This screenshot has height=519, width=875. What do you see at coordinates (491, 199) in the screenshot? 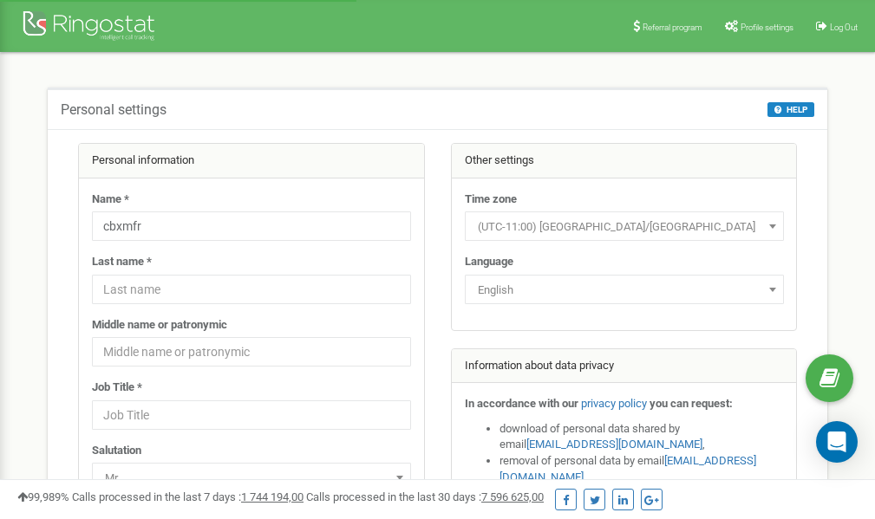
I see `label: Time zone` at bounding box center [491, 199].